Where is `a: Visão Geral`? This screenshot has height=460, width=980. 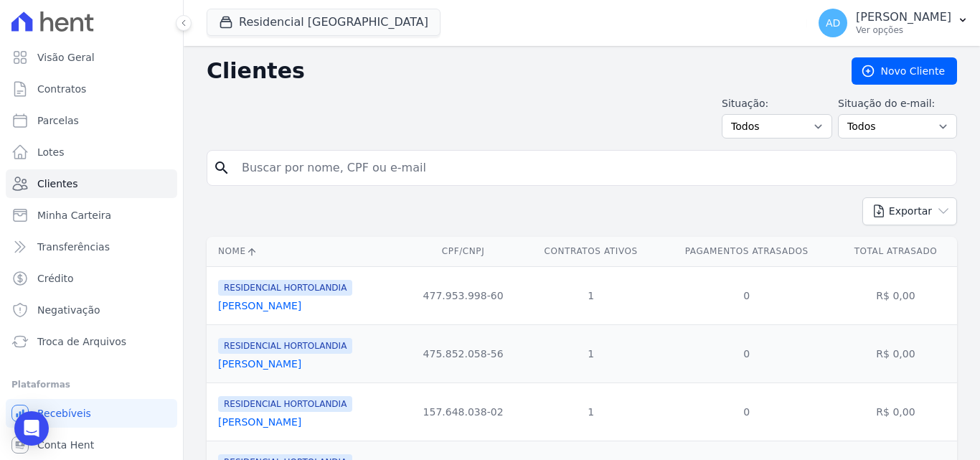
a: Visão Geral is located at coordinates (91, 57).